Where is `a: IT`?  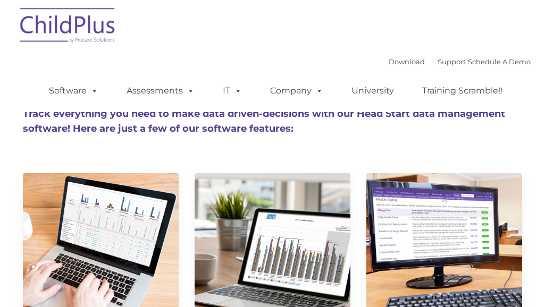 a: IT is located at coordinates (232, 91).